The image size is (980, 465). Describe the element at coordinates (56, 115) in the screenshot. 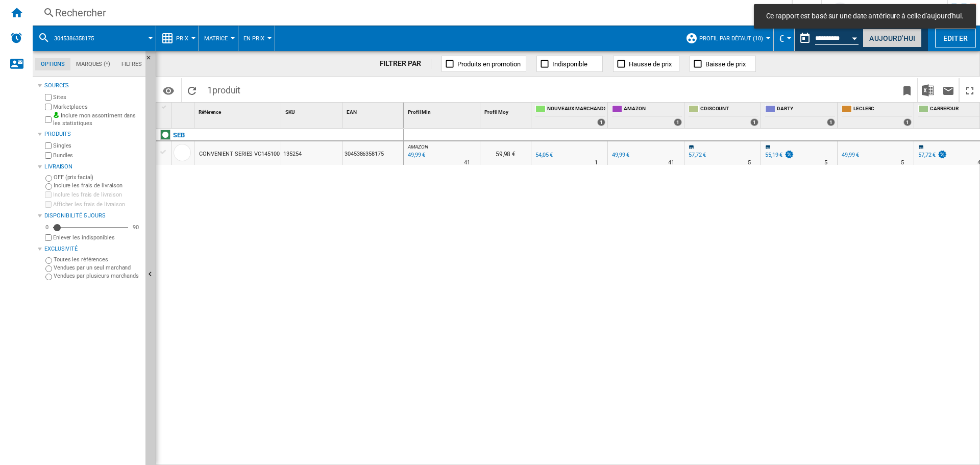

I see `img: mysite-bg-18x18.png` at that location.